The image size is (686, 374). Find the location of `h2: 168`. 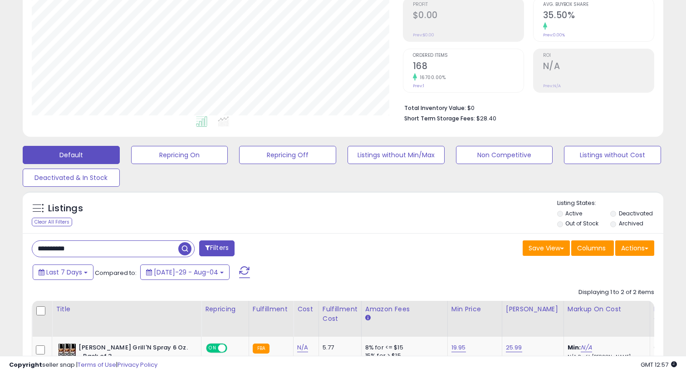

h2: 168 is located at coordinates (468, 67).